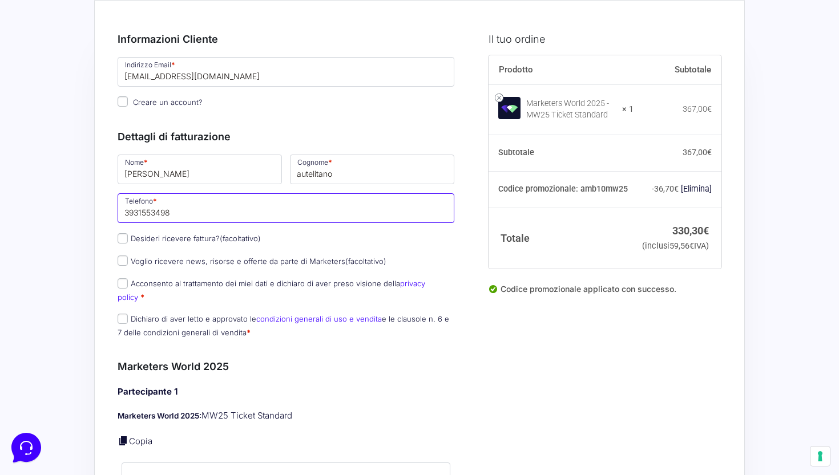 The image size is (839, 475). What do you see at coordinates (140, 441) in the screenshot?
I see `a: Copia` at bounding box center [140, 441].